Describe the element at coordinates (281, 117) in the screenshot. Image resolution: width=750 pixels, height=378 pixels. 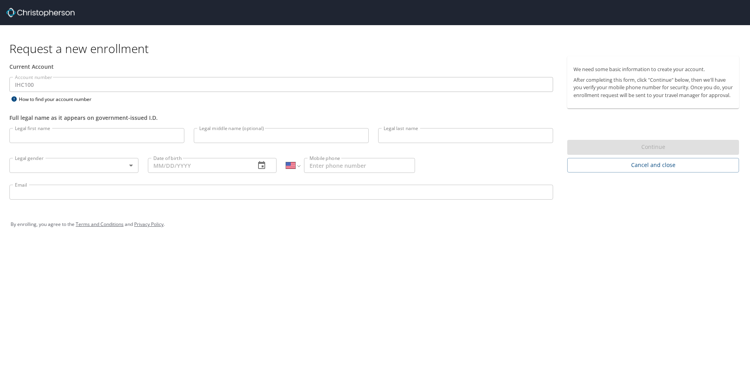
I see `div: Full legal name as it appears on government-issued I.D.` at that location.